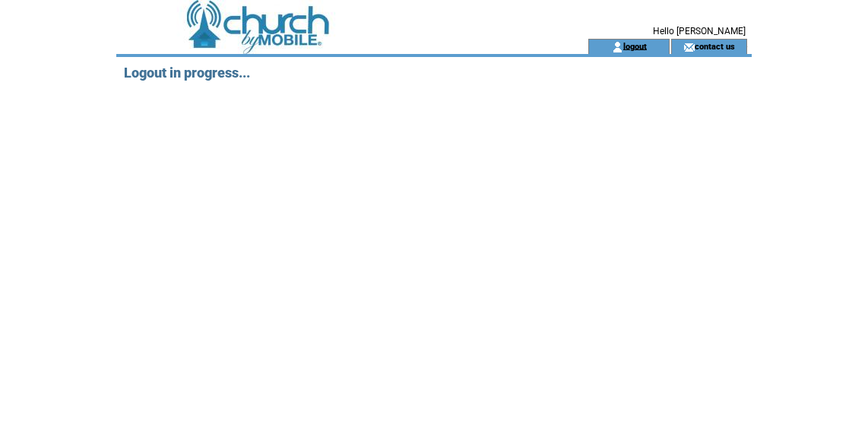  I want to click on img: account_icon.gif, so click(617, 47).